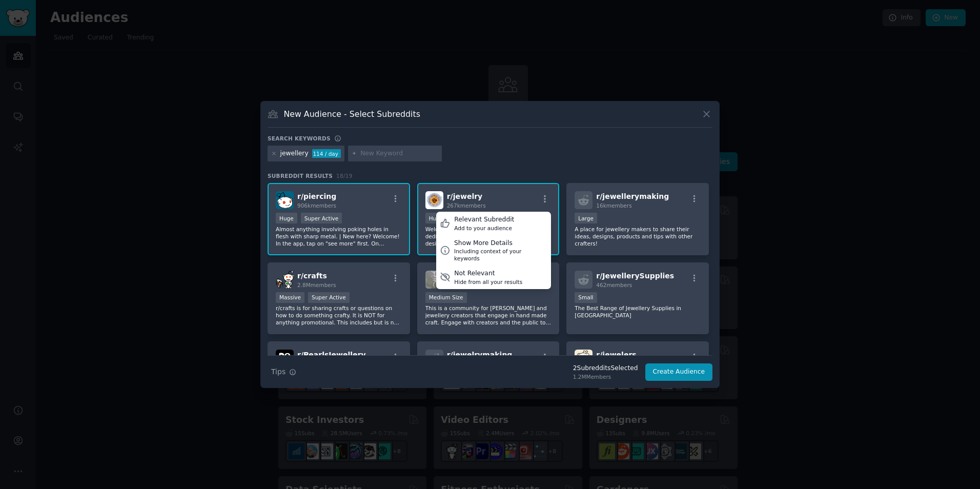 The image size is (980, 489). I want to click on div: Including context of your keywords, so click(501, 255).